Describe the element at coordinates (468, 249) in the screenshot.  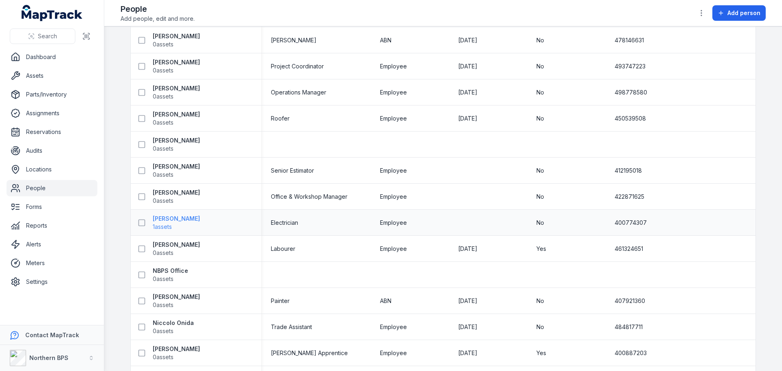
I see `time: 08/06/2025, 9:30:00 am` at that location.